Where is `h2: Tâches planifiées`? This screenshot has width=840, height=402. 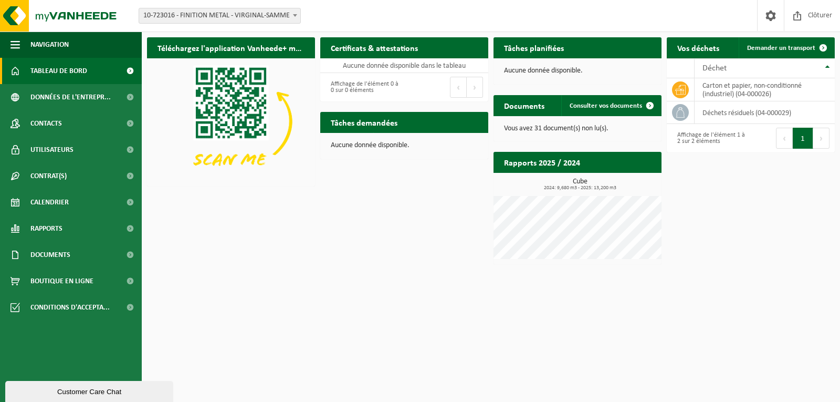
h2: Tâches planifiées is located at coordinates (534, 47).